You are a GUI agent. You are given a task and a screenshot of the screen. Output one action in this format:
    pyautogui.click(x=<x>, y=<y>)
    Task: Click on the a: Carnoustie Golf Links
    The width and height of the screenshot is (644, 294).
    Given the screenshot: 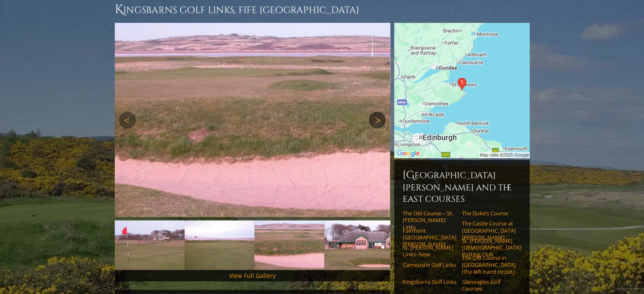 What is the action you would take?
    pyautogui.click(x=429, y=265)
    